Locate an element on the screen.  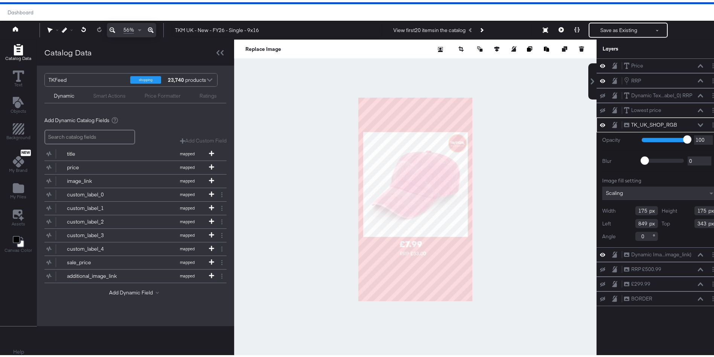
span: Canvas Color is located at coordinates (18, 248).